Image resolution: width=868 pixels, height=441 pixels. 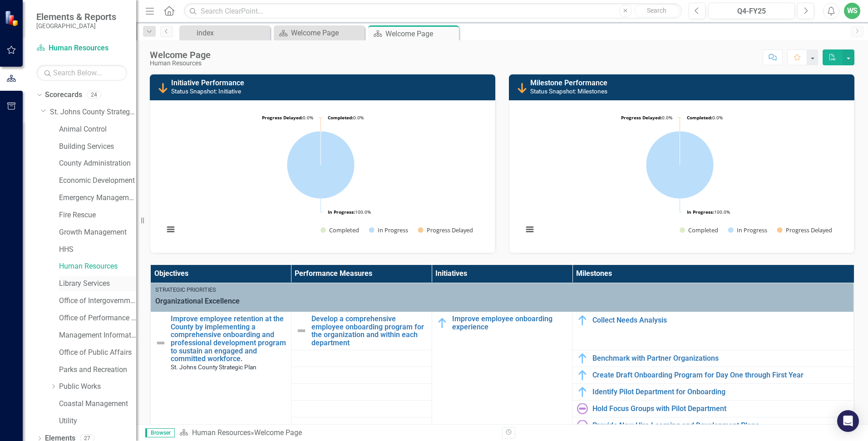 What do you see at coordinates (852, 11) in the screenshot?
I see `div: WS` at bounding box center [852, 11].